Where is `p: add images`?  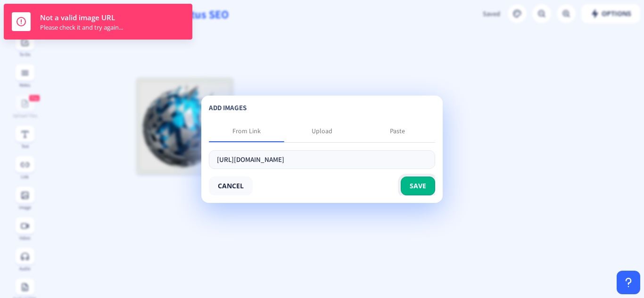 p: add images is located at coordinates (322, 108).